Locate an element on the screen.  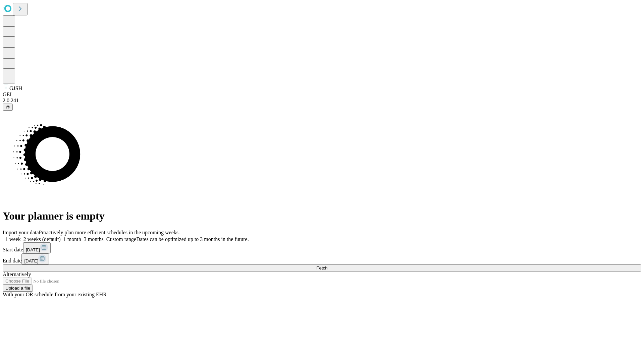
span: Fetch is located at coordinates (322, 268).